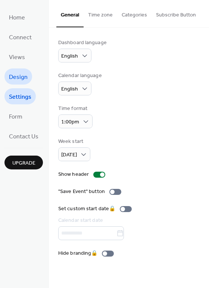 This screenshot has height=288, width=209. I want to click on span: Settings, so click(20, 97).